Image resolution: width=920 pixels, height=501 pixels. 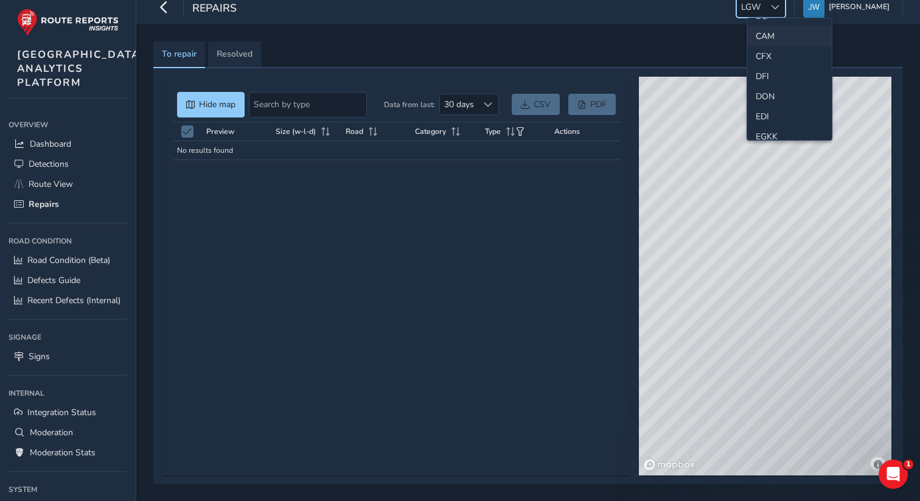 What do you see at coordinates (308, 105) in the screenshot?
I see `input: Search by type` at bounding box center [308, 105].